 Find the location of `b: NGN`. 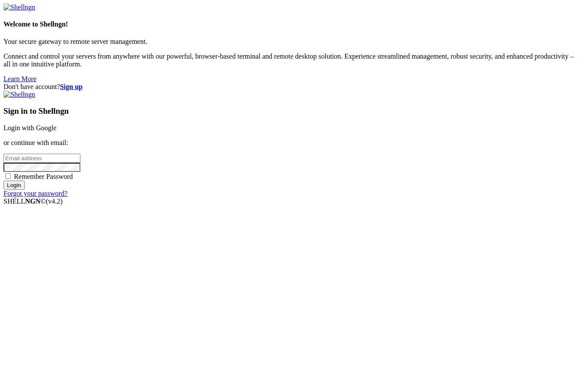

b: NGN is located at coordinates (33, 201).